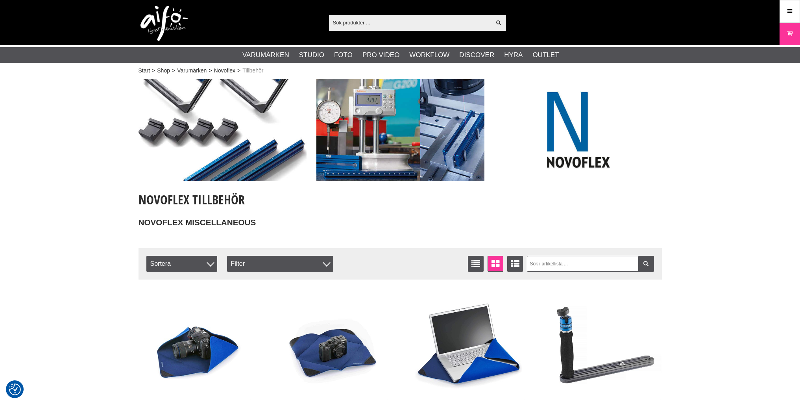 The height and width of the screenshot is (404, 800). I want to click on h2: NOVOFLEX MISCELLANEOUS, so click(290, 222).